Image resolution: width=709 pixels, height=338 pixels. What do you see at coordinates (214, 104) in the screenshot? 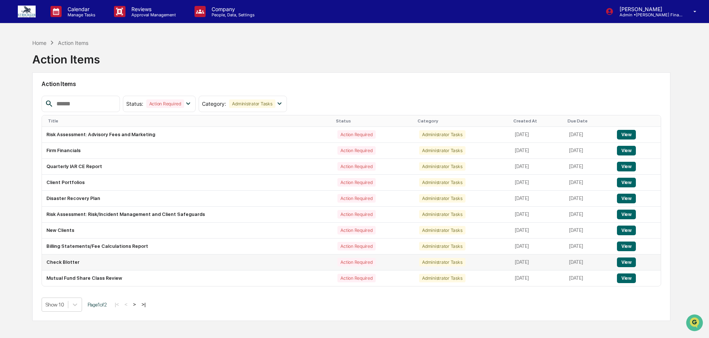
I see `span: Category :` at bounding box center [214, 104].